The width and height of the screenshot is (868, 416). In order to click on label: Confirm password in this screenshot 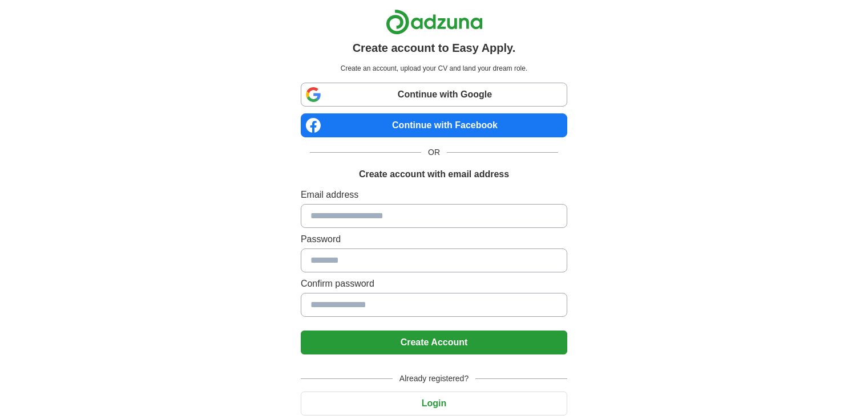, I will do `click(434, 284)`.